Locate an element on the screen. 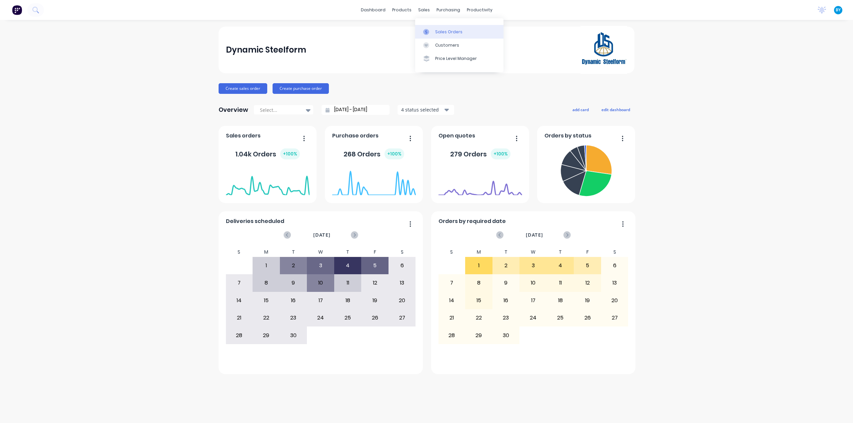 The height and width of the screenshot is (423, 853). div: 268 Orders is located at coordinates (374, 154).